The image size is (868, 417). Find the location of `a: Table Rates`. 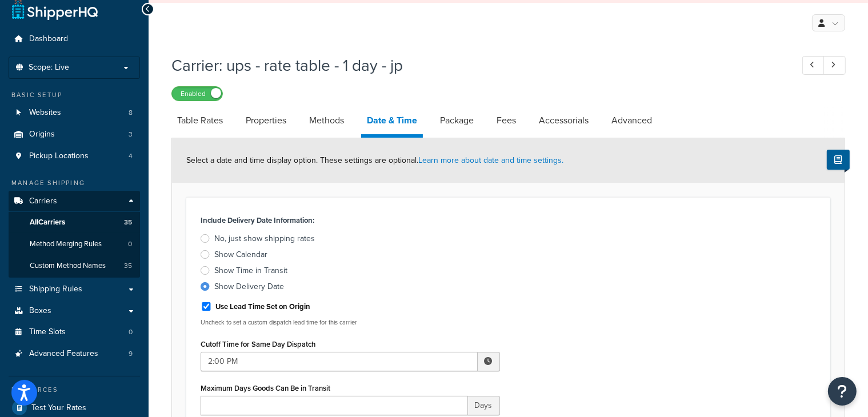

a: Table Rates is located at coordinates (200, 121).